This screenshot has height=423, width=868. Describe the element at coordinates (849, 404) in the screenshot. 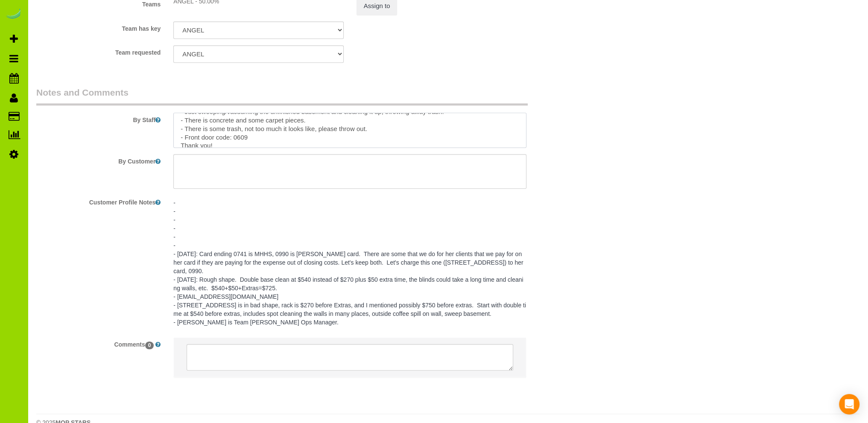

I see `div: Open Intercom Messenger` at that location.